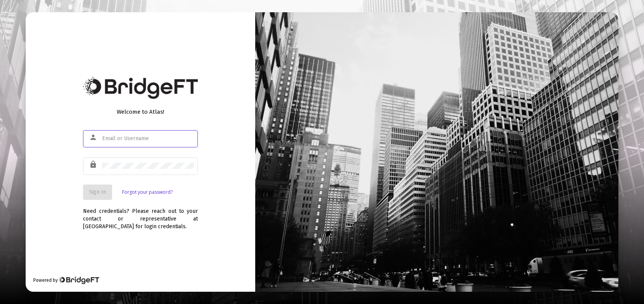 Image resolution: width=644 pixels, height=304 pixels. Describe the element at coordinates (148, 139) in the screenshot. I see `input: Email or Username` at that location.